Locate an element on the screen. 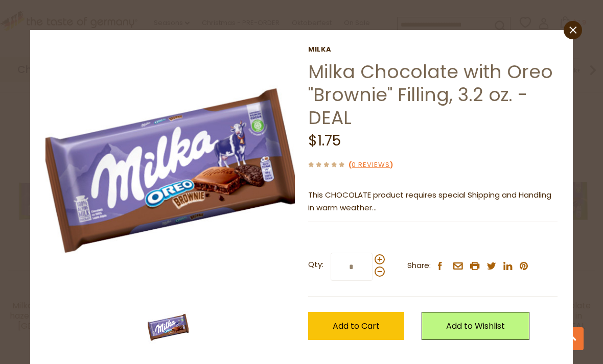 The image size is (603, 364). a: Milka Chocolate with Oreo "Brownie" Filling, 3.2 oz. - DEAL is located at coordinates (430, 95).